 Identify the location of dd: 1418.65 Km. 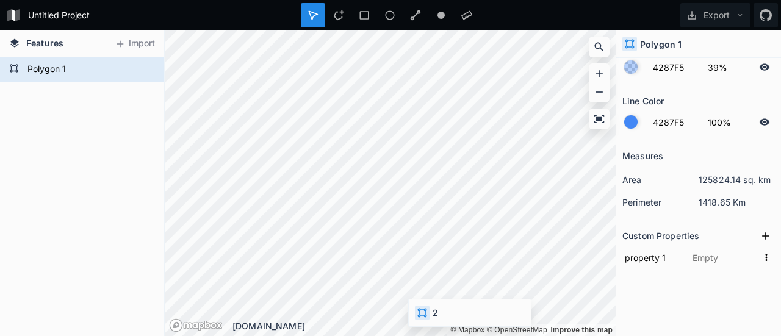
(736, 202).